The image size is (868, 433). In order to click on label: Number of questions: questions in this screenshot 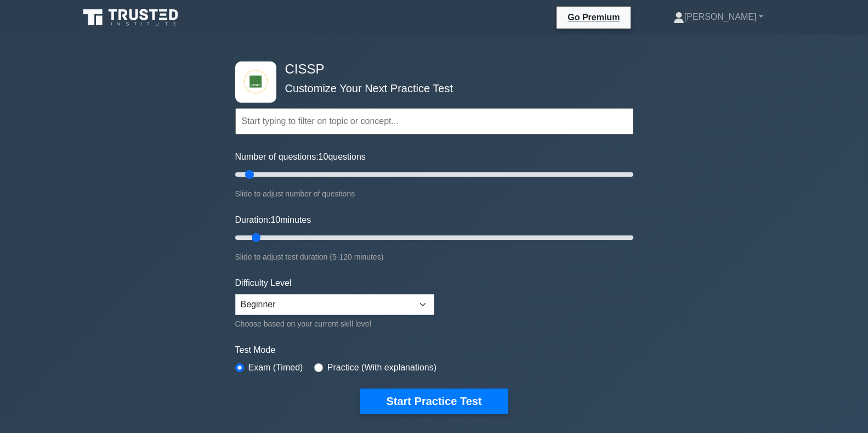, I will do `click(301, 157)`.